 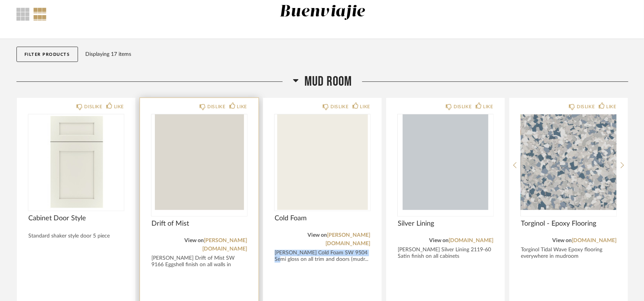 I want to click on span: Drift of Mist, so click(x=199, y=224).